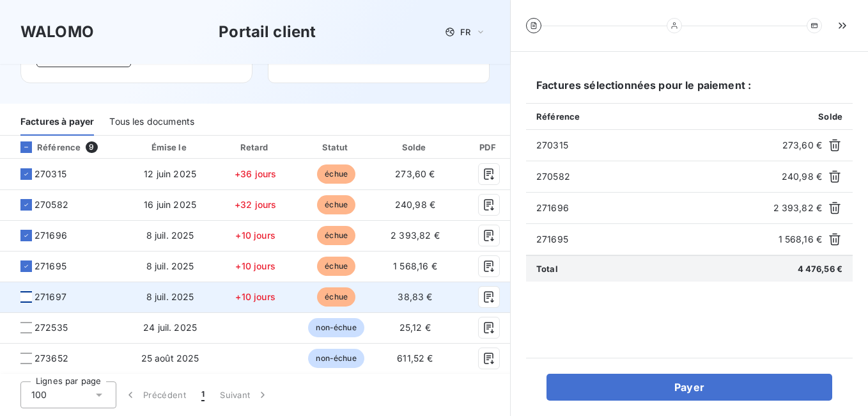 The width and height of the screenshot is (868, 416). Describe the element at coordinates (170, 147) in the screenshot. I see `div: Émise le` at that location.